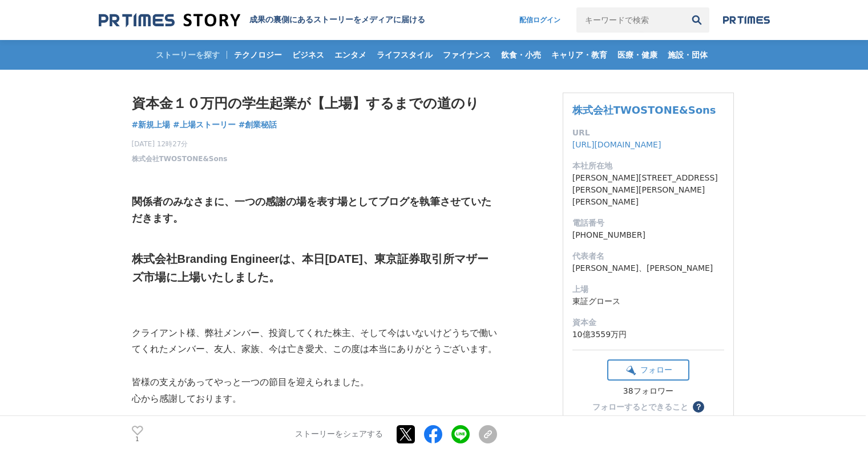 The height and width of the screenshot is (452, 868). What do you see at coordinates (630, 20) in the screenshot?
I see `input: キーワードで検索` at bounding box center [630, 20].